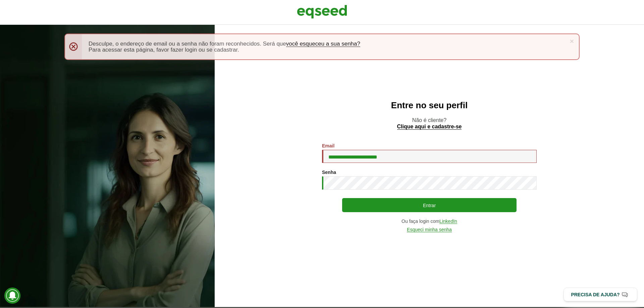 The height and width of the screenshot is (308, 644). I want to click on a: Esqueci minha senha, so click(429, 229).